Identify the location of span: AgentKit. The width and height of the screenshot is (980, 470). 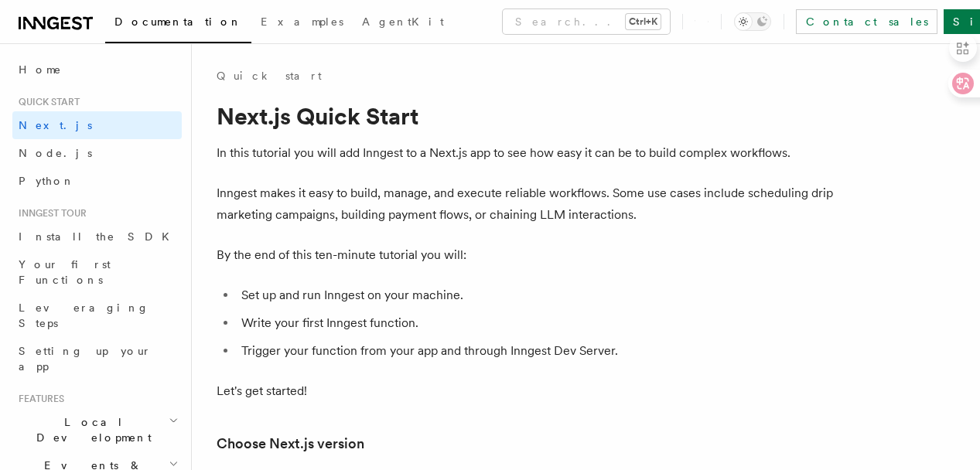
(403, 22).